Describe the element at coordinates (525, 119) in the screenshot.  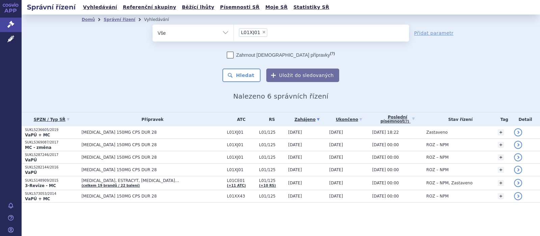
I see `th: Detail` at that location.